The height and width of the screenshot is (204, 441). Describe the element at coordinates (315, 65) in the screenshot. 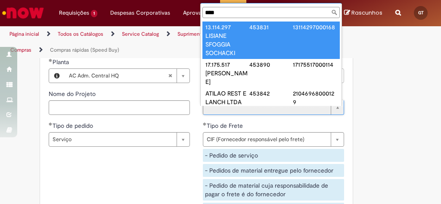

I see `div: 17175517000114` at that location.